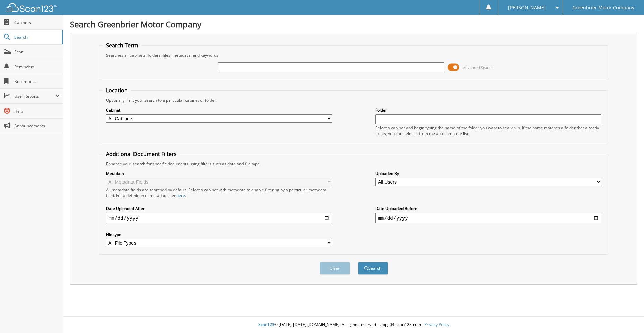 The width and height of the screenshot is (644, 333). I want to click on button: Clear, so click(335, 268).